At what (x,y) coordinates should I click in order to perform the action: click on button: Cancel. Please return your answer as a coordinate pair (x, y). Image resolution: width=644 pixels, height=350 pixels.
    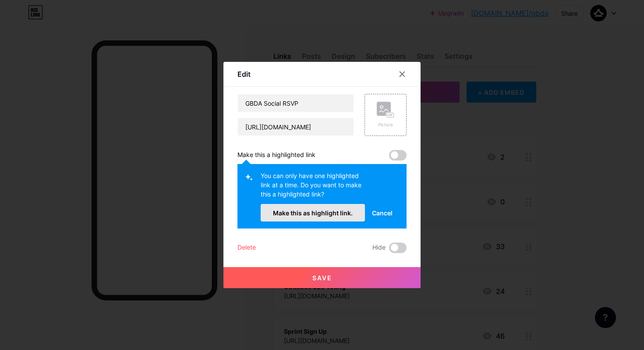
    Looking at the image, I should click on (382, 212).